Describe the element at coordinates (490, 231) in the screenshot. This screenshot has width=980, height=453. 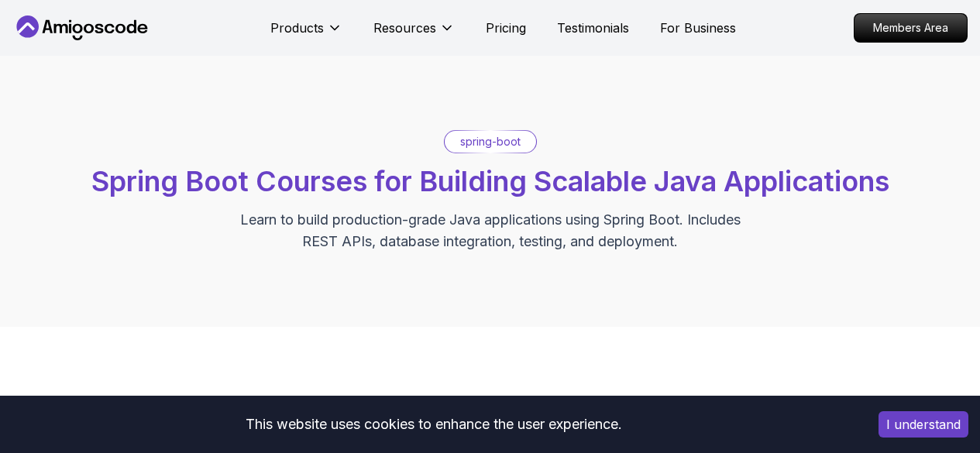
I see `p: Learn to build production-grade Java applications using Spring Boot. Includes REST APIs, database...` at that location.